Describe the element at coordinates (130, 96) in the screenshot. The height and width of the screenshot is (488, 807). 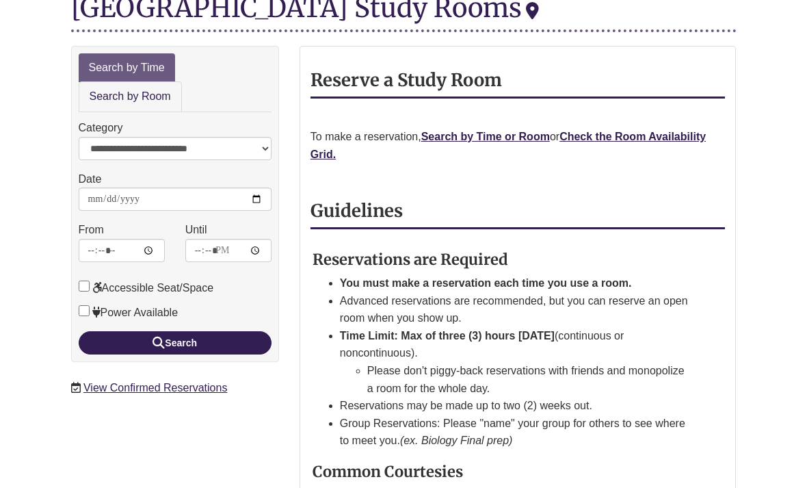
I see `a: Search by Room` at that location.